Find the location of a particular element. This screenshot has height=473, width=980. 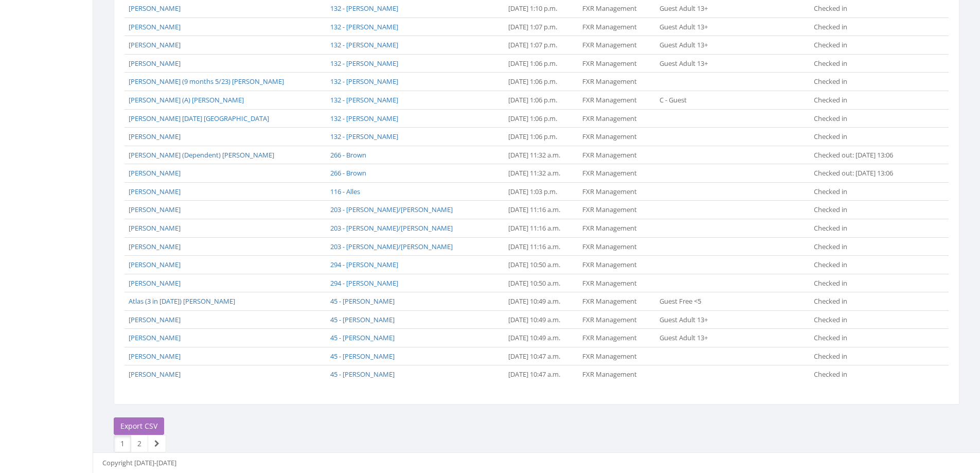

a: Export CSV is located at coordinates (139, 426).